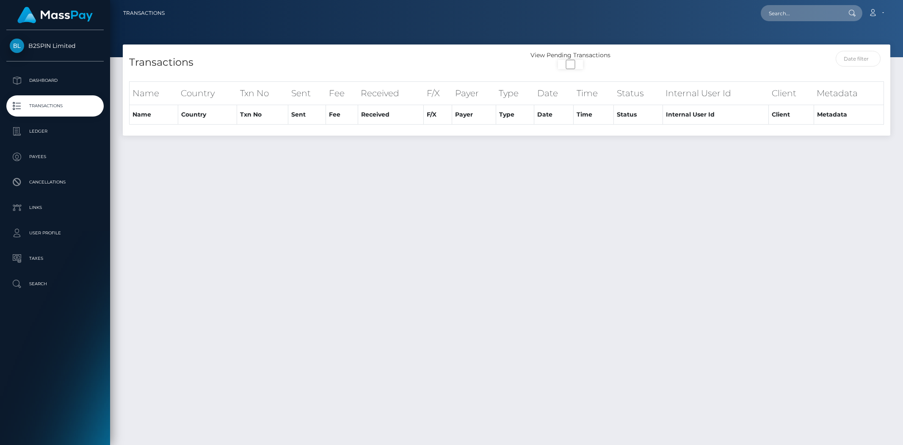 This screenshot has height=445, width=903. Describe the element at coordinates (55, 258) in the screenshot. I see `p: Taxes` at that location.